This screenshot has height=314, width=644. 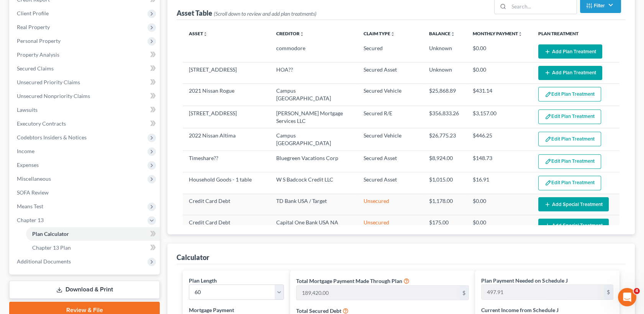 What do you see at coordinates (524, 280) in the screenshot?
I see `label: Plan Payment Needed on Schedule J` at bounding box center [524, 280].